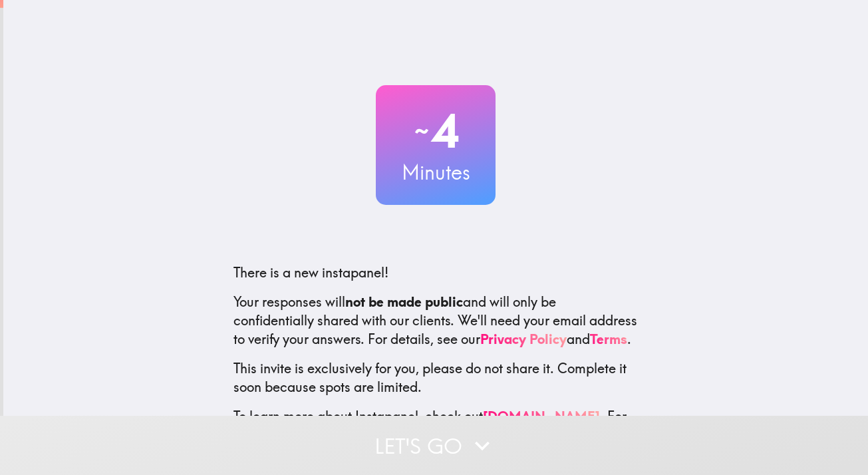 Image resolution: width=868 pixels, height=475 pixels. What do you see at coordinates (435, 321) in the screenshot?
I see `p: Your responses will and will only be confidentially shared with our clients. We'll need your emai...` at bounding box center [435, 321].